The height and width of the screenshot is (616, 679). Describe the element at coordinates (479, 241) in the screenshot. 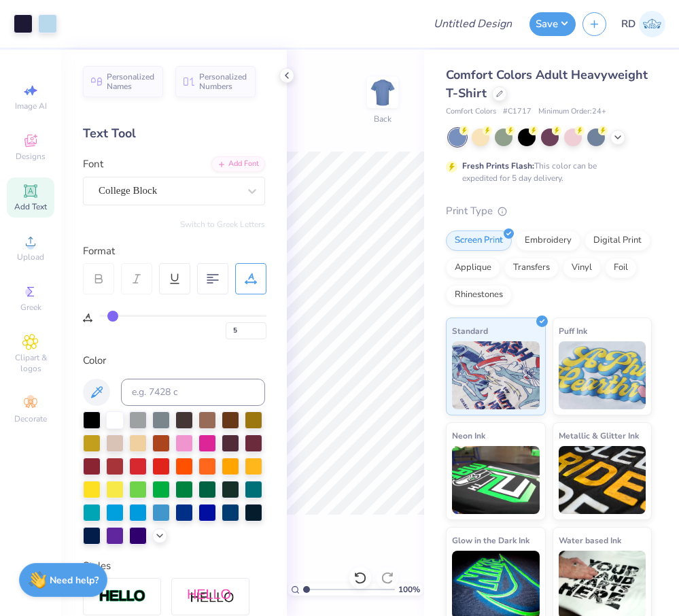

I see `div: Screen Print` at that location.